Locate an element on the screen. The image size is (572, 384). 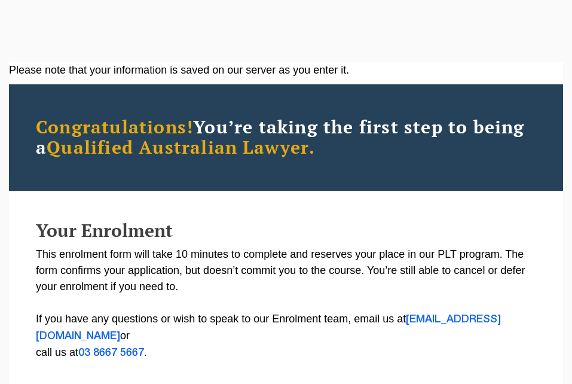
div: Please note that your information is saved on our server as you enter it. is located at coordinates (286, 70).